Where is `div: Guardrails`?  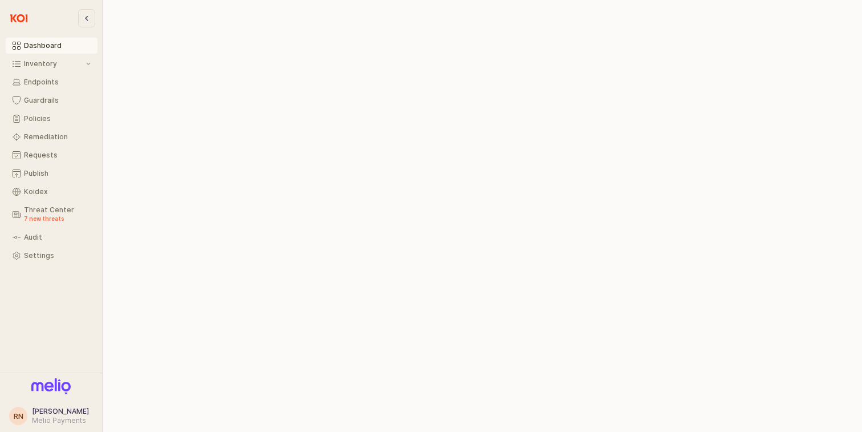 div: Guardrails is located at coordinates (57, 100).